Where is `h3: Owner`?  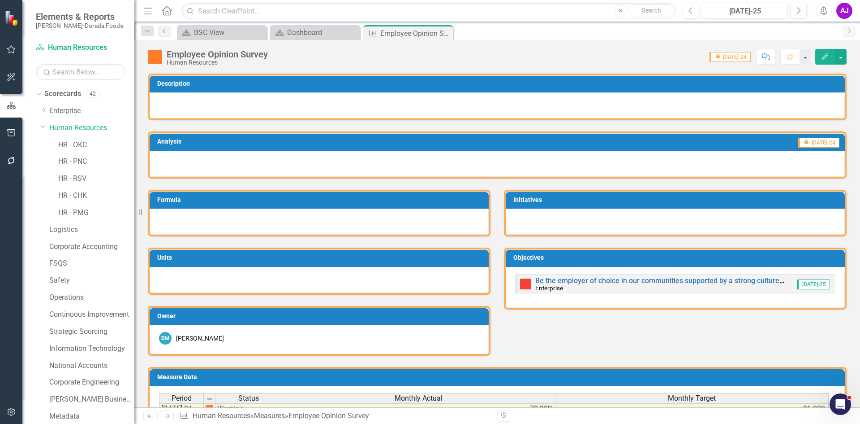 h3: Owner is located at coordinates (321, 316).